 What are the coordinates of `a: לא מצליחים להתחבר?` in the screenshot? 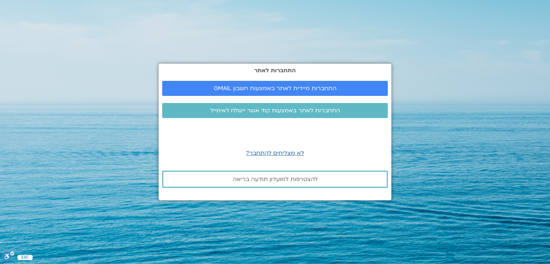 It's located at (275, 153).